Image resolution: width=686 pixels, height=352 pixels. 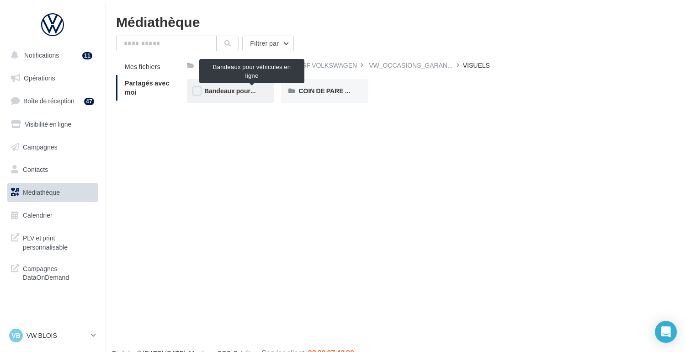 What do you see at coordinates (89, 102) in the screenshot?
I see `div: 47` at bounding box center [89, 102].